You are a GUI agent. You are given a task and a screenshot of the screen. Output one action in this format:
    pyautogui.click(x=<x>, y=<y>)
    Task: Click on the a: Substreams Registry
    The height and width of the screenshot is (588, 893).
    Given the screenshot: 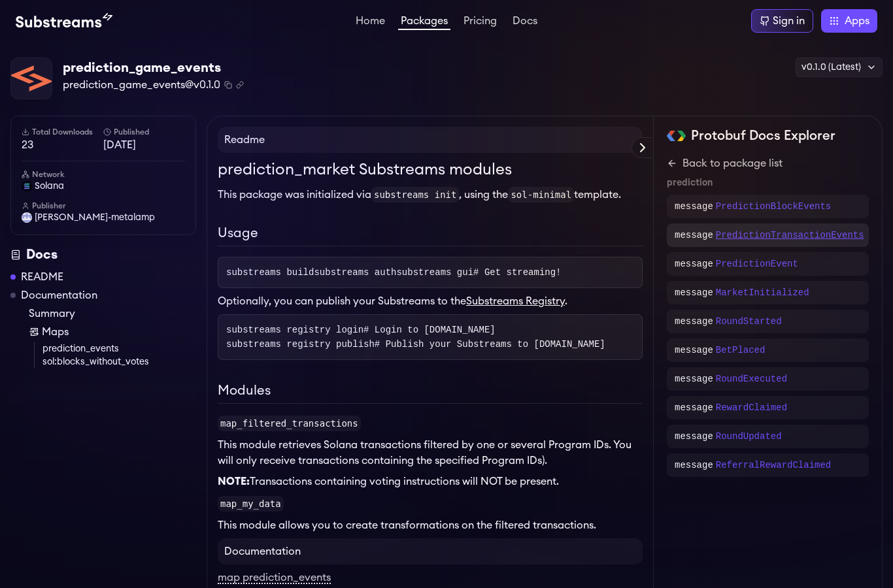 What is the action you would take?
    pyautogui.click(x=515, y=301)
    